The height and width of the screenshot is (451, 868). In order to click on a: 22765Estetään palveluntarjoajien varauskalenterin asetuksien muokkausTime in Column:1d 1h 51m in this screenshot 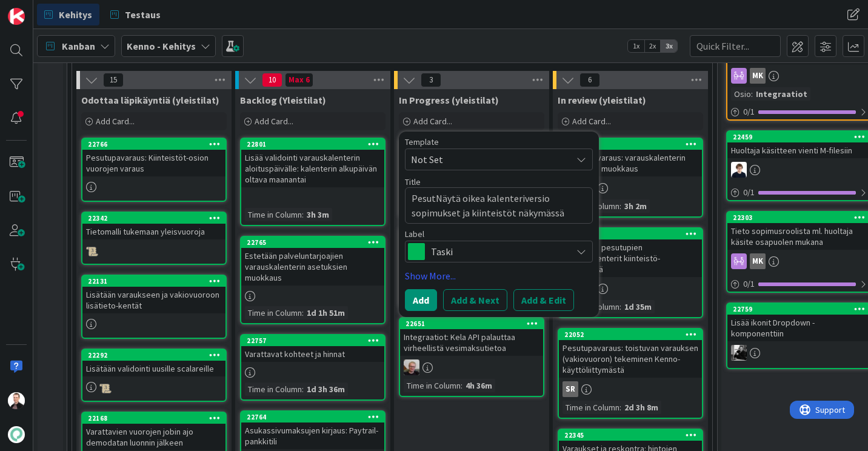, I will do `click(313, 280)`.